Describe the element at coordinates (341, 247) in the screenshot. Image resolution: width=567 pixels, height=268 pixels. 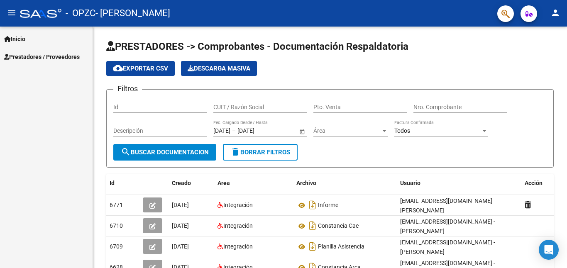
I see `span: Planilla Asistencia` at that location.